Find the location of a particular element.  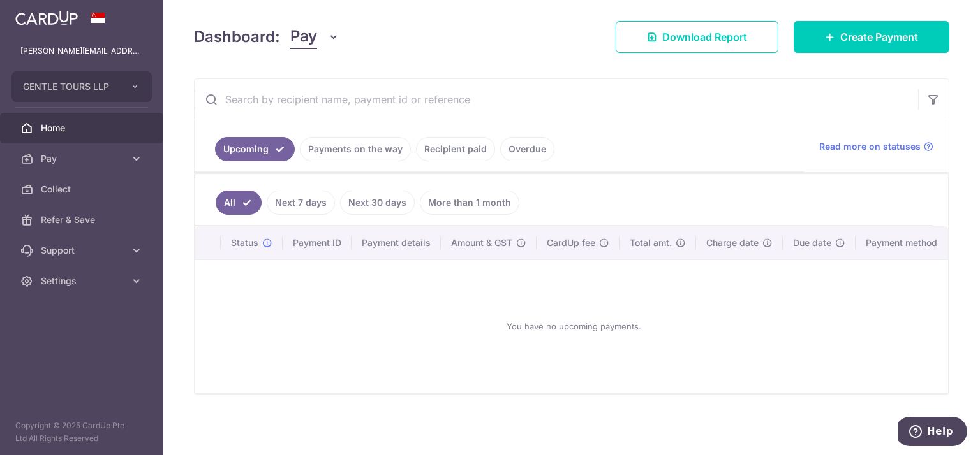

span: Charge date is located at coordinates (732, 243).